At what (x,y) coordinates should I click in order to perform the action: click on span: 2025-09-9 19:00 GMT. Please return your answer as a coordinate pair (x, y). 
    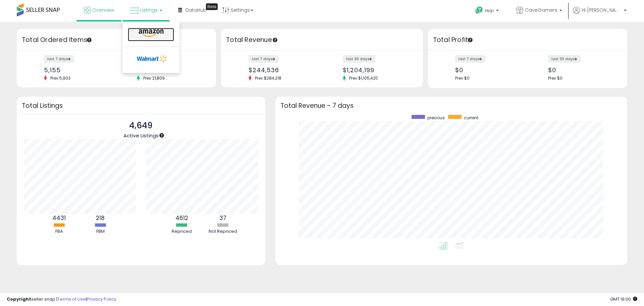
    Looking at the image, I should click on (623, 299).